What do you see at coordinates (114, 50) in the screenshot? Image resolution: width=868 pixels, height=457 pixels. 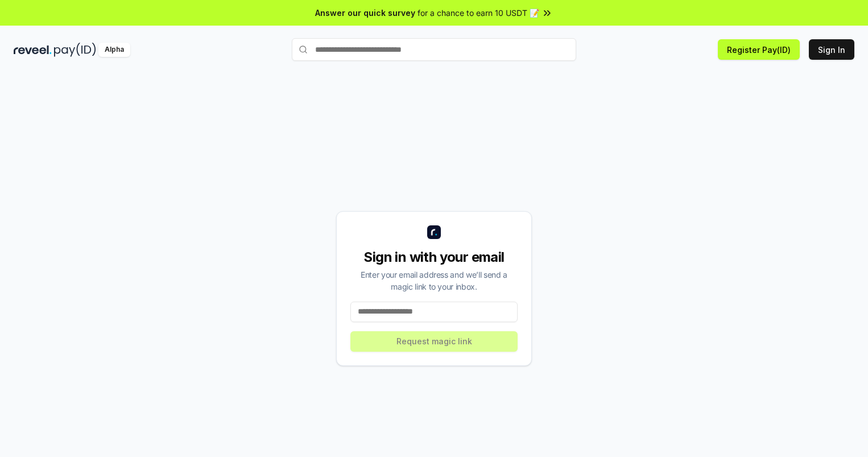 I see `div: Alpha` at bounding box center [114, 50].